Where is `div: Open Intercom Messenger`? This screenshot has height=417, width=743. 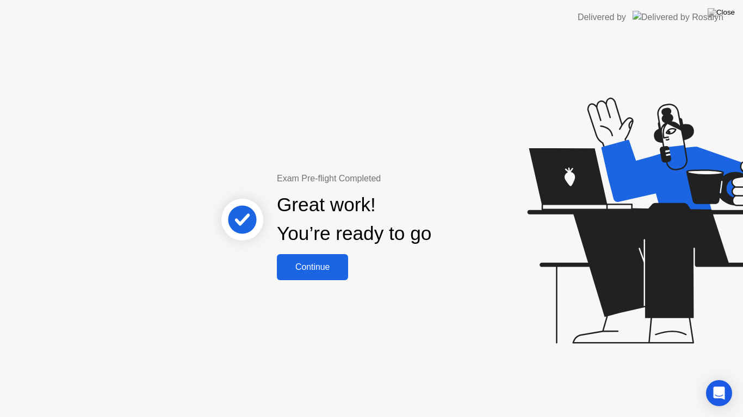 div: Open Intercom Messenger is located at coordinates (719, 394).